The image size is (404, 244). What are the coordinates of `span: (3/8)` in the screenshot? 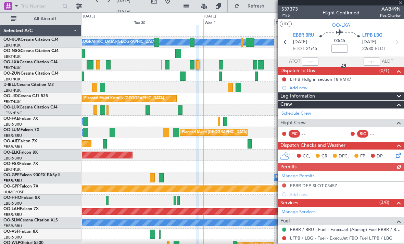 It's located at (384, 202).